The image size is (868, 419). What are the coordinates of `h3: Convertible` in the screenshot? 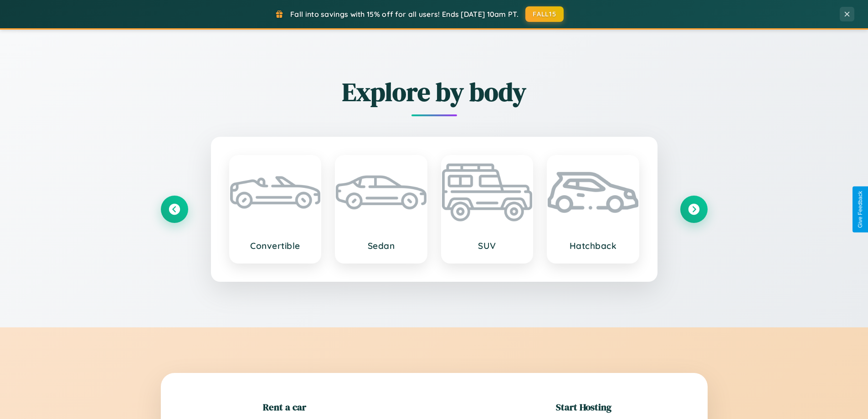 It's located at (275, 246).